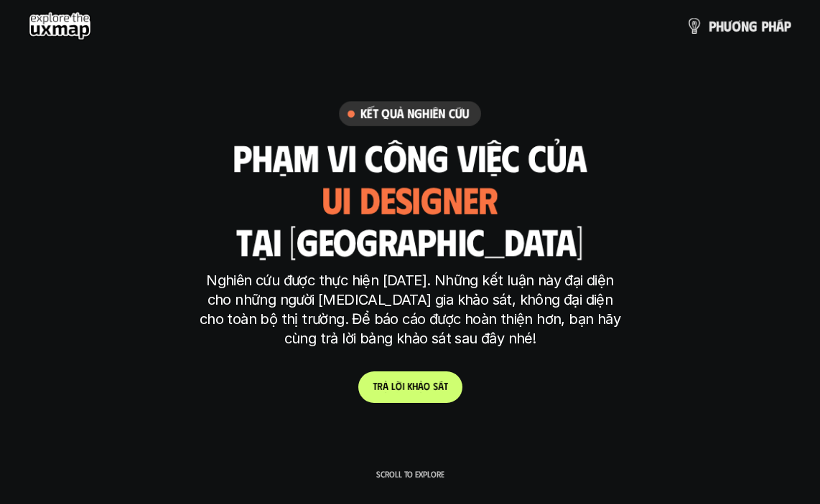  I want to click on h2: phạm vi công việc của, so click(409, 157).